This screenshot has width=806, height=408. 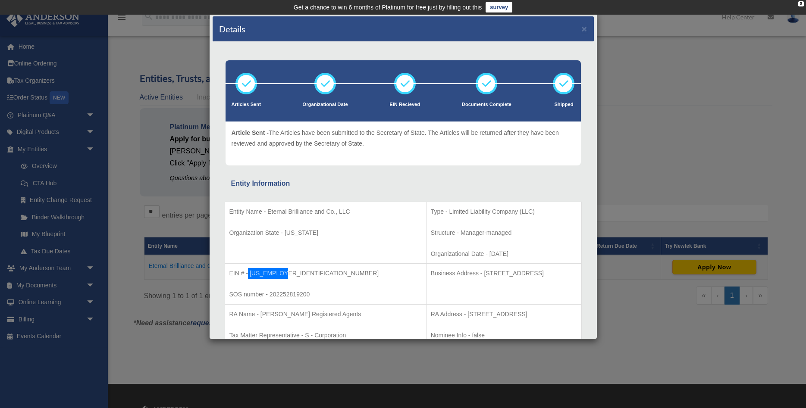 I want to click on div: Entity Information, so click(x=403, y=184).